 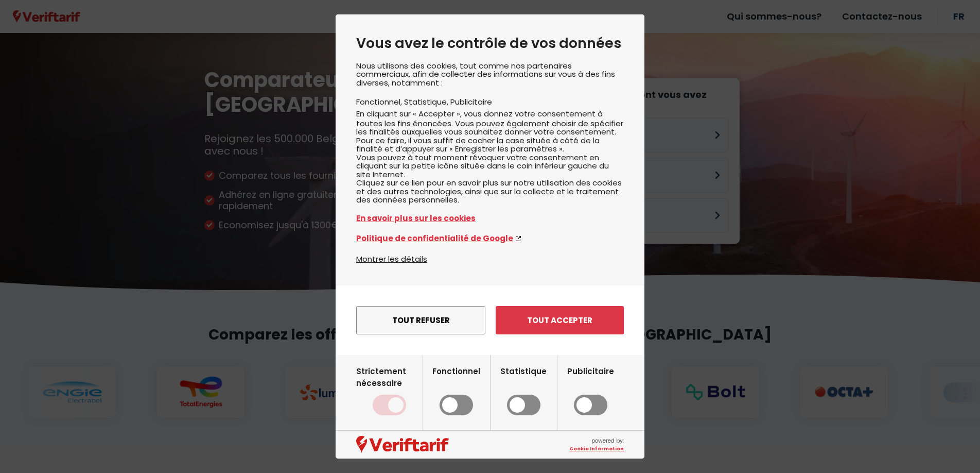 What do you see at coordinates (380, 102) in the screenshot?
I see `li: Fonctionnel` at bounding box center [380, 102].